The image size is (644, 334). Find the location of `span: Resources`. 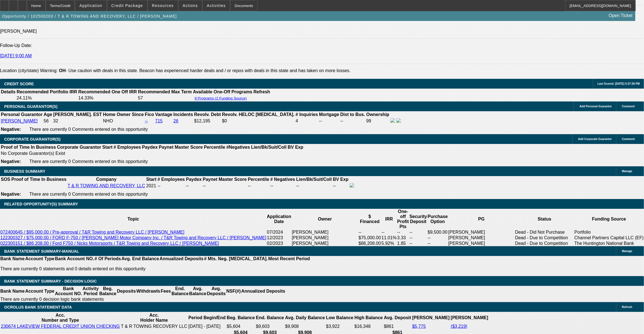

span: Resources is located at coordinates (163, 5).